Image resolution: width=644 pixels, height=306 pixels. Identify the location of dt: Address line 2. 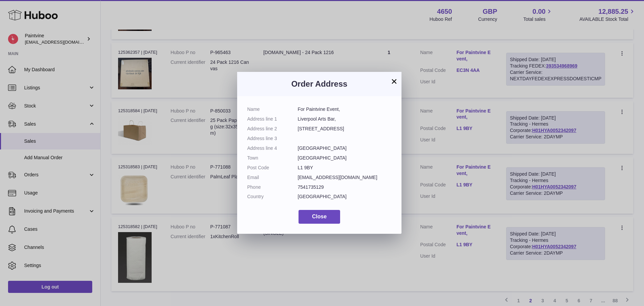
(272, 128).